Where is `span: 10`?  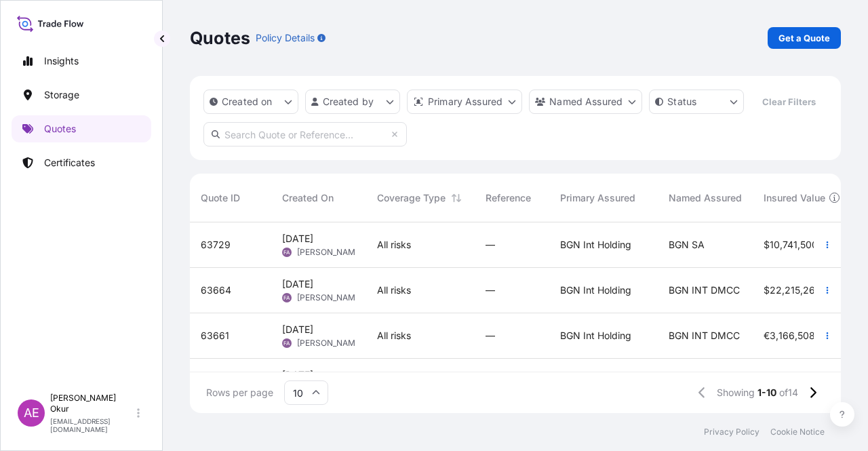 span: 10 is located at coordinates (774, 245).